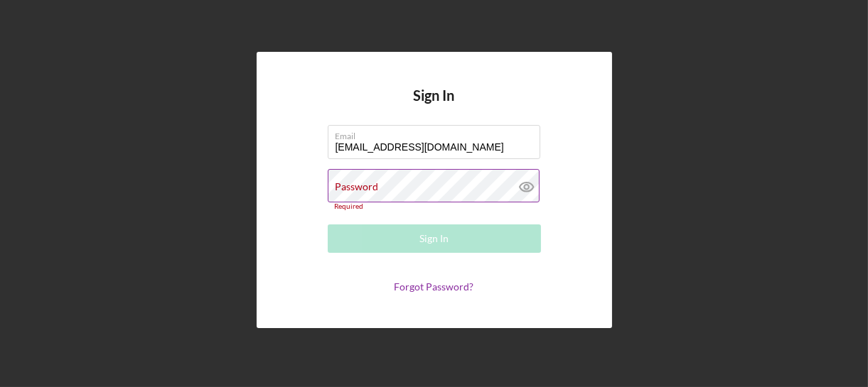  I want to click on h4: Sign In, so click(434, 106).